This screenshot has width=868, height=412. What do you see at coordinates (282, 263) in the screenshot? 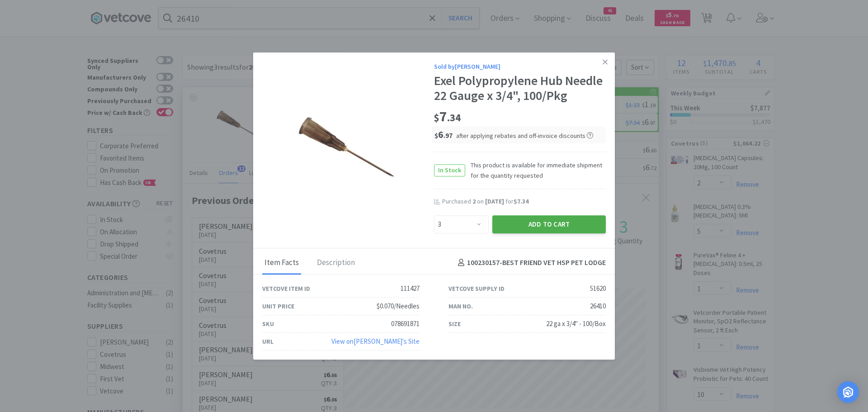
I see `div: Item Facts` at bounding box center [282, 263].